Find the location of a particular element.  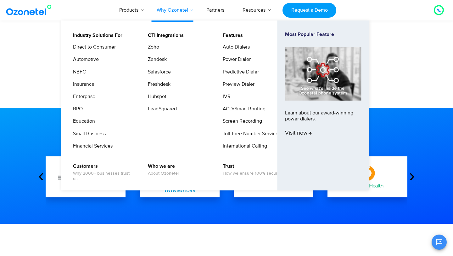

a: IVR is located at coordinates (225, 96).